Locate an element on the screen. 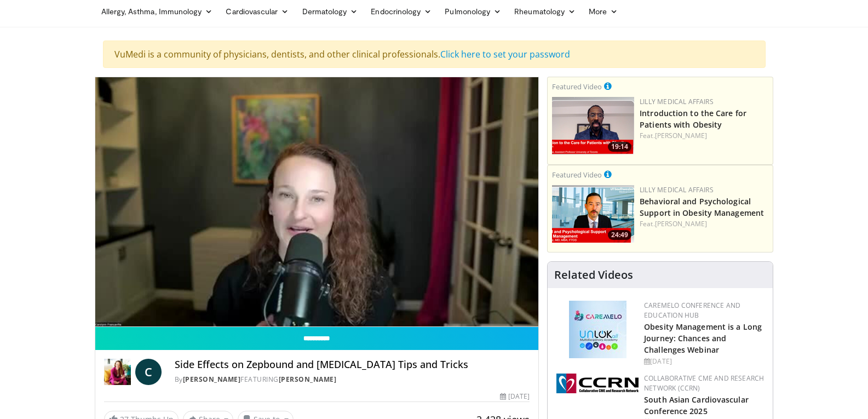 This screenshot has width=868, height=419. video-js: Video Player is located at coordinates (317, 202).